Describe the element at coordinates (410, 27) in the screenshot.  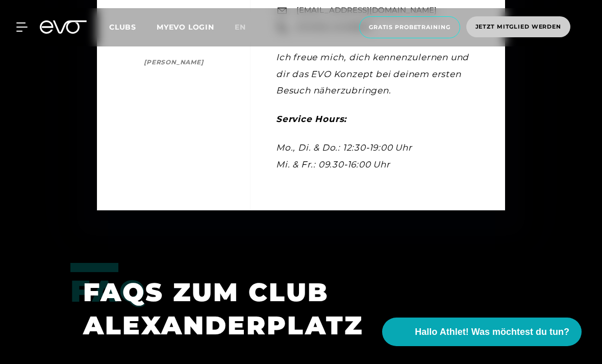
I see `span: Gratis Probetraining` at that location.